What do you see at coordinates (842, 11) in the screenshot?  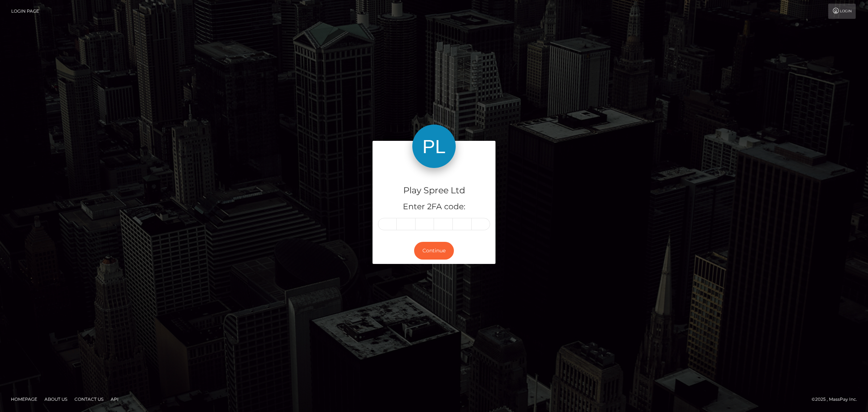 I see `a: Login` at bounding box center [842, 11].